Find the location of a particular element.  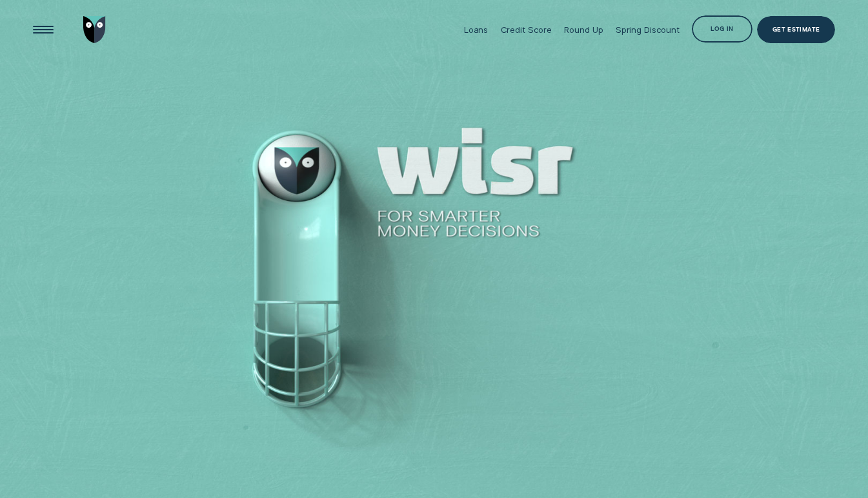

a: Get Estimate is located at coordinates (795, 29).